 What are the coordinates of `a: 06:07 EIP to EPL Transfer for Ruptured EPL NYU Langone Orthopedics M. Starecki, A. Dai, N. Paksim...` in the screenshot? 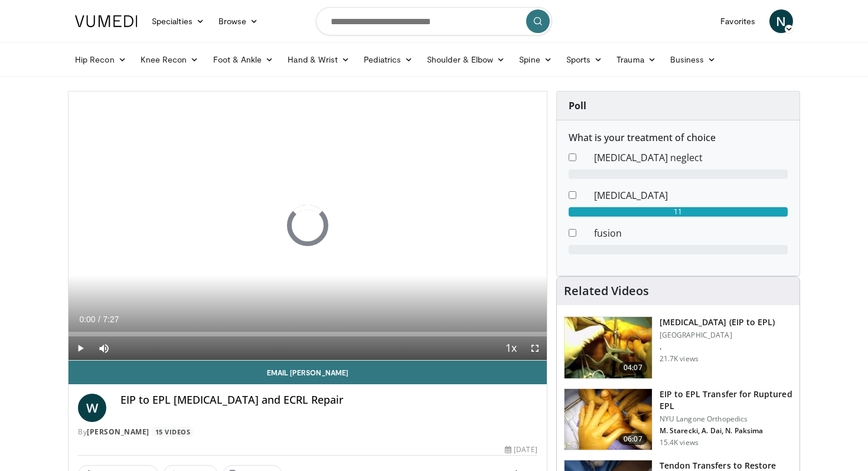 It's located at (678, 420).